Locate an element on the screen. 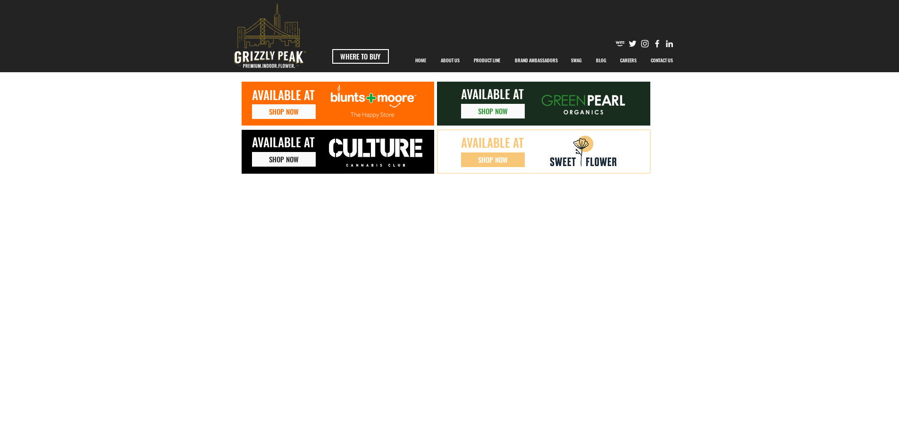 The image size is (899, 430). img: culture-logo-h.jpg is located at coordinates (376, 152).